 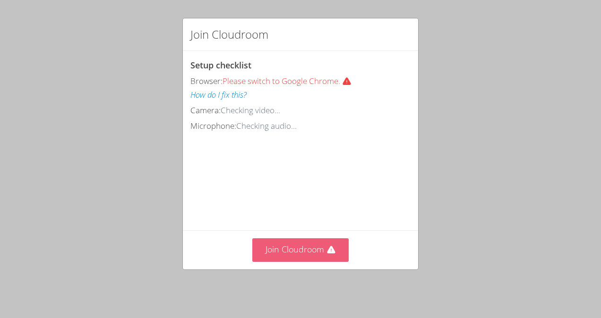 I want to click on h2: Join Cloudroom, so click(x=229, y=34).